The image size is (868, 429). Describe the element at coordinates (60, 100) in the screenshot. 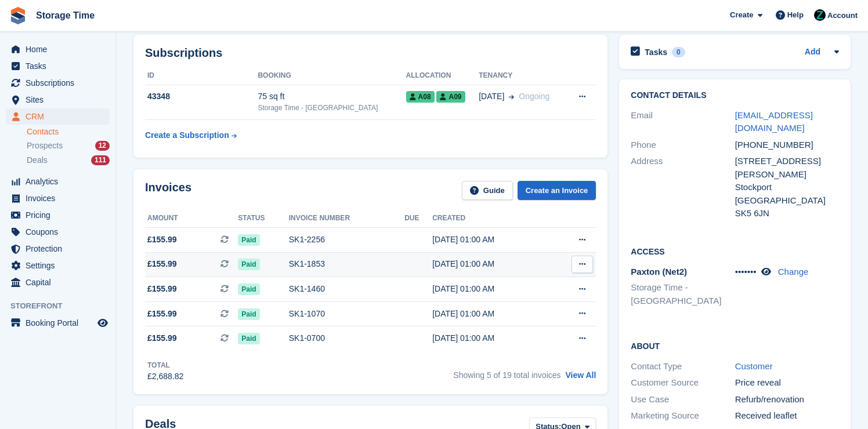

I see `span: Sites` at that location.